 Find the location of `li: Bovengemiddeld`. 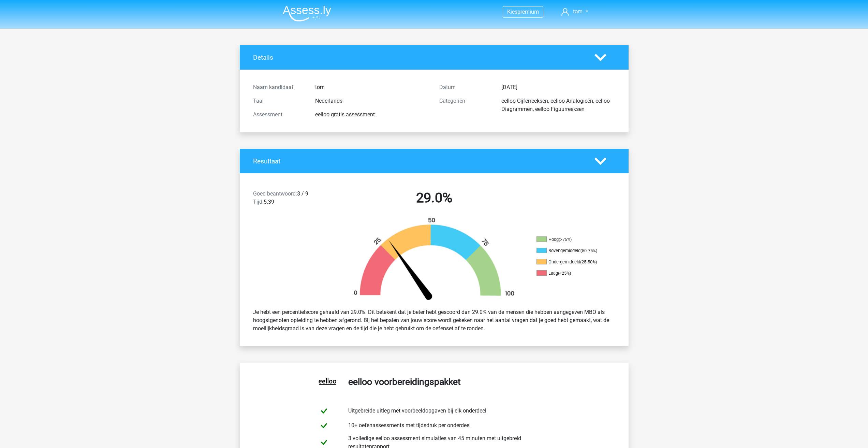

li: Bovengemiddeld is located at coordinates (571, 251).